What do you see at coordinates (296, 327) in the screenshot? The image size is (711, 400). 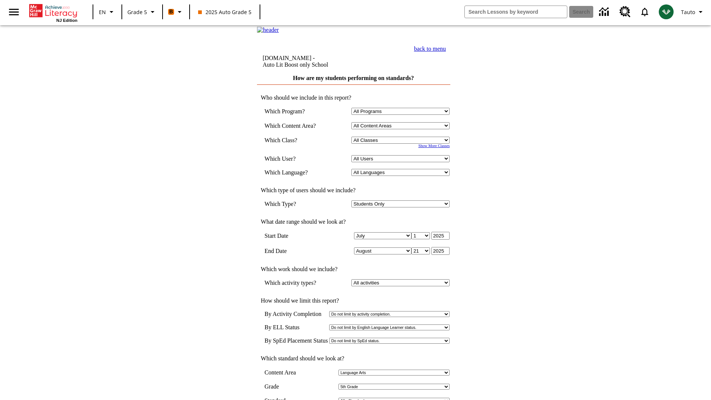 I see `td: By ELL Status` at bounding box center [296, 327].